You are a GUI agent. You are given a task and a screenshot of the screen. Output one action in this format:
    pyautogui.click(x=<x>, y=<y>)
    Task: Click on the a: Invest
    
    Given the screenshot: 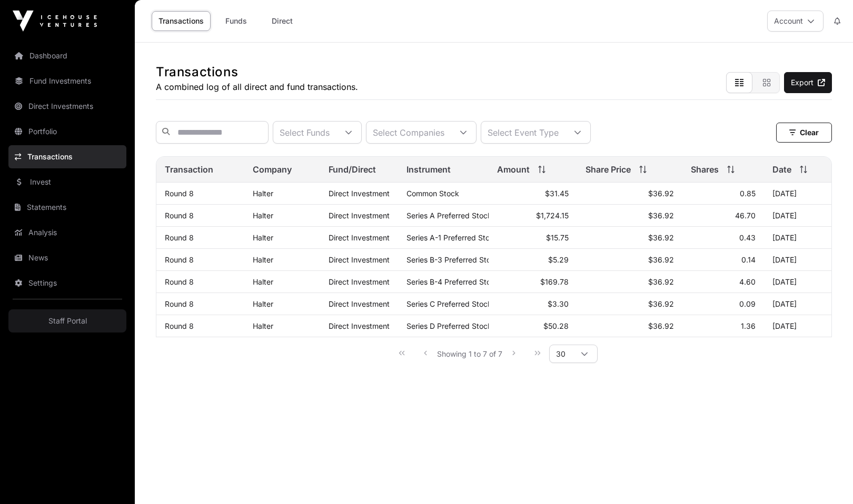 What is the action you would take?
    pyautogui.click(x=68, y=182)
    